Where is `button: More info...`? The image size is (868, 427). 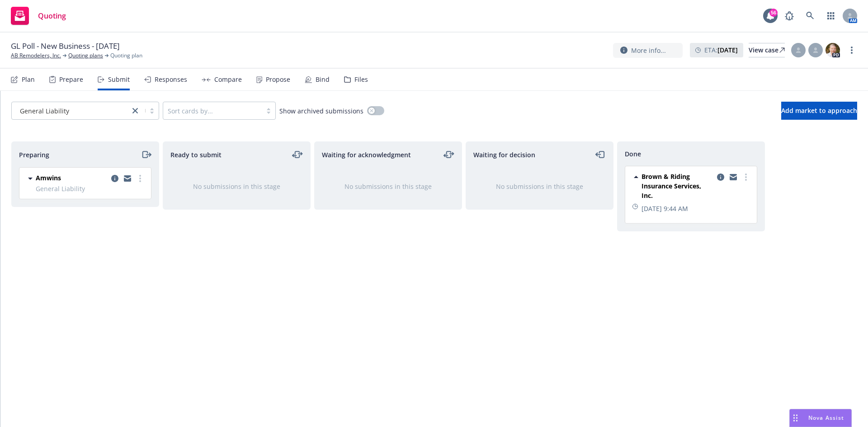
button: More info... is located at coordinates (648, 50).